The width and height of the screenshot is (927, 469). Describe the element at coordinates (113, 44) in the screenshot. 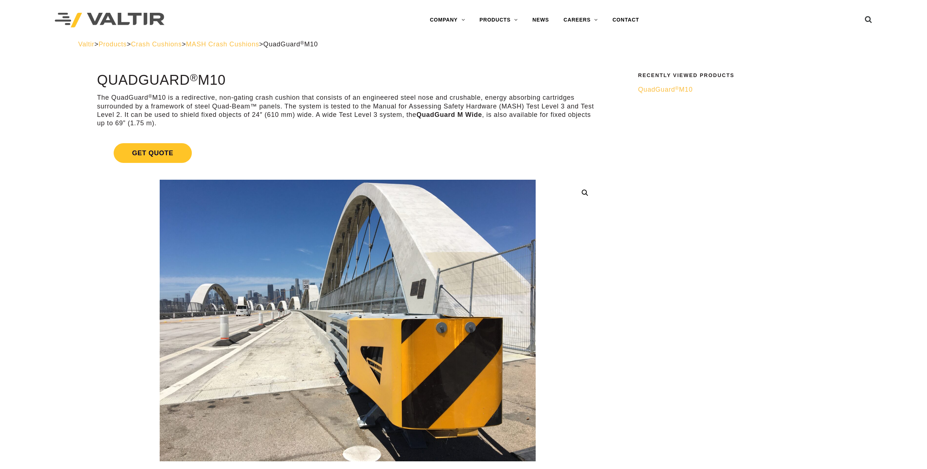

I see `span: Products` at that location.